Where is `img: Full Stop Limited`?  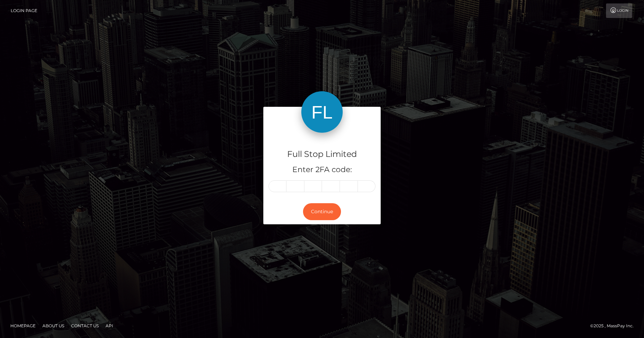 img: Full Stop Limited is located at coordinates (322, 112).